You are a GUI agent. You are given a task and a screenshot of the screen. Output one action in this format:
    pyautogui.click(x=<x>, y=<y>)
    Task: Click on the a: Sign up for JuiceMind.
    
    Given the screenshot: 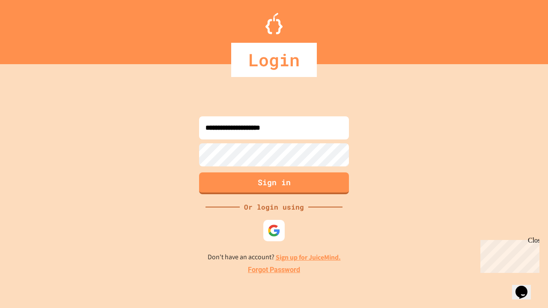 What is the action you would take?
    pyautogui.click(x=308, y=257)
    